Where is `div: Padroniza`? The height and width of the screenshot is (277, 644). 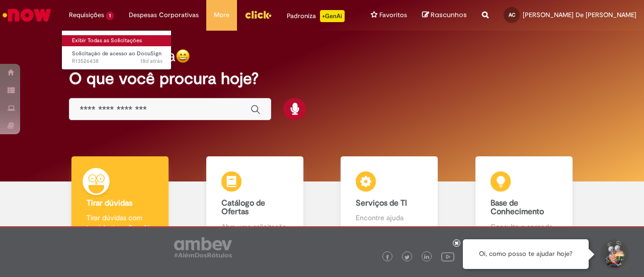
div: Padroniza is located at coordinates (316, 16).